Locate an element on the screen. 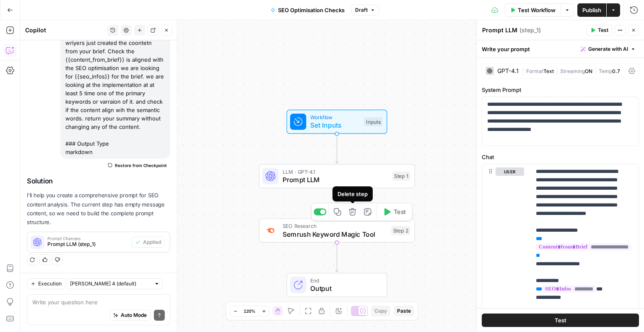 This screenshot has width=644, height=332. div: GPT-4.1 is located at coordinates (508, 71).